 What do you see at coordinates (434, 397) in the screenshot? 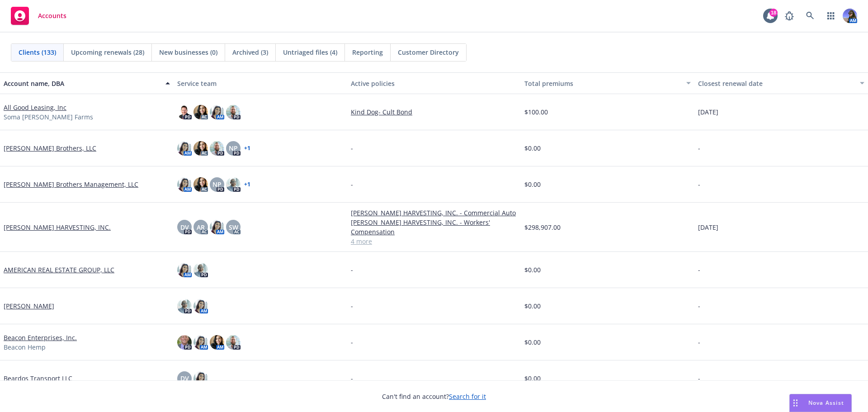
I see `span: Can't find an account?` at bounding box center [434, 397].